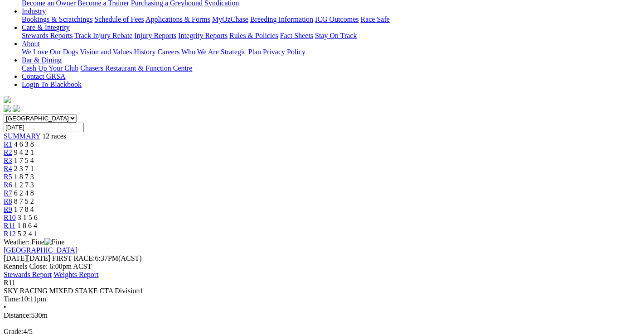  What do you see at coordinates (57, 19) in the screenshot?
I see `a: Bookings & Scratchings` at bounding box center [57, 19].